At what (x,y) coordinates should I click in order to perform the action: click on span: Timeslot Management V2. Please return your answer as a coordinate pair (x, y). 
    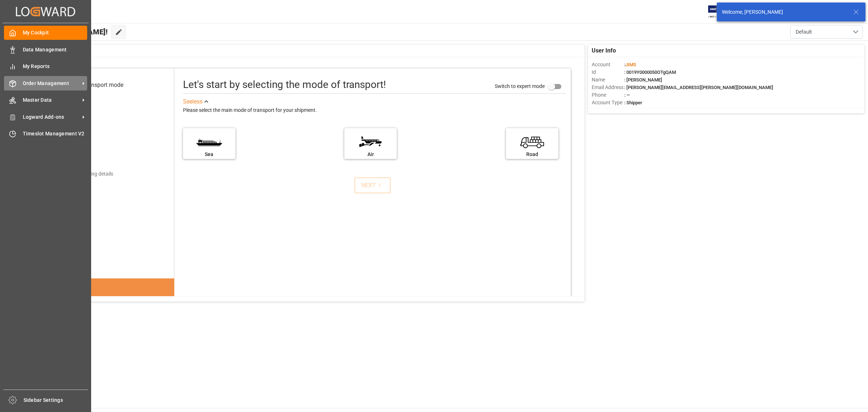
    Looking at the image, I should click on (55, 134).